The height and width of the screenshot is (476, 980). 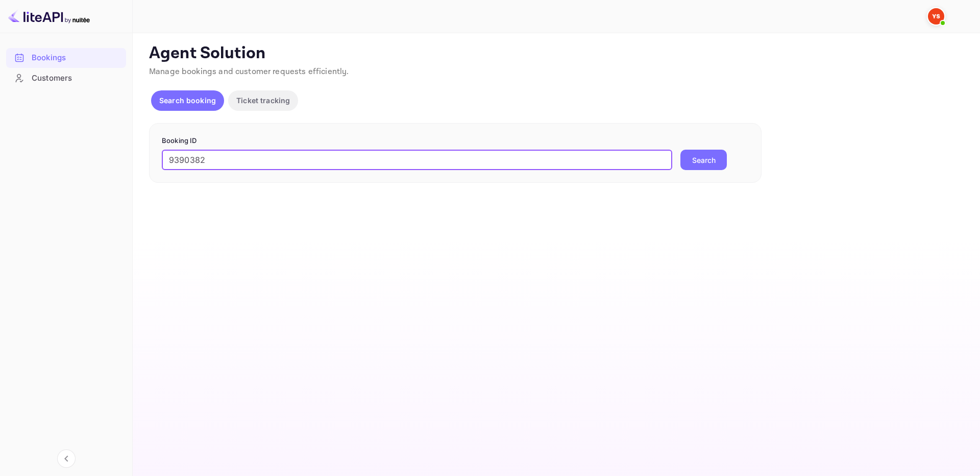 I want to click on p: Search booking, so click(x=188, y=100).